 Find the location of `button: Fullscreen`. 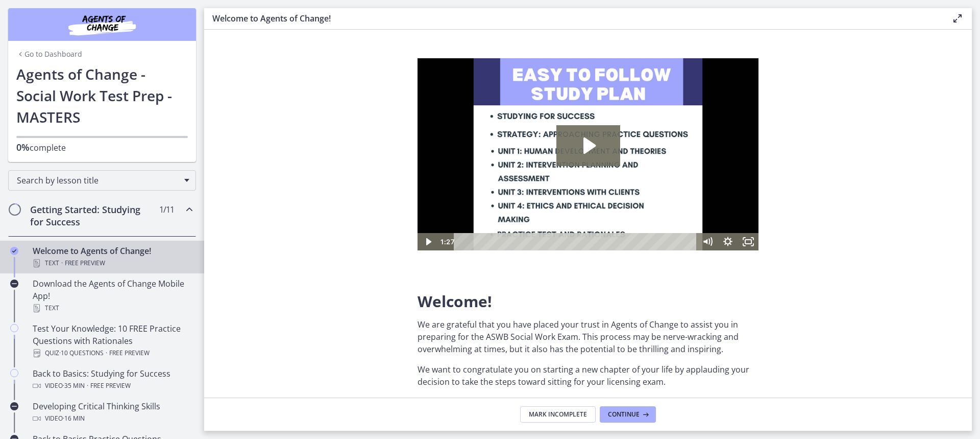

button: Fullscreen is located at coordinates (331, 183).